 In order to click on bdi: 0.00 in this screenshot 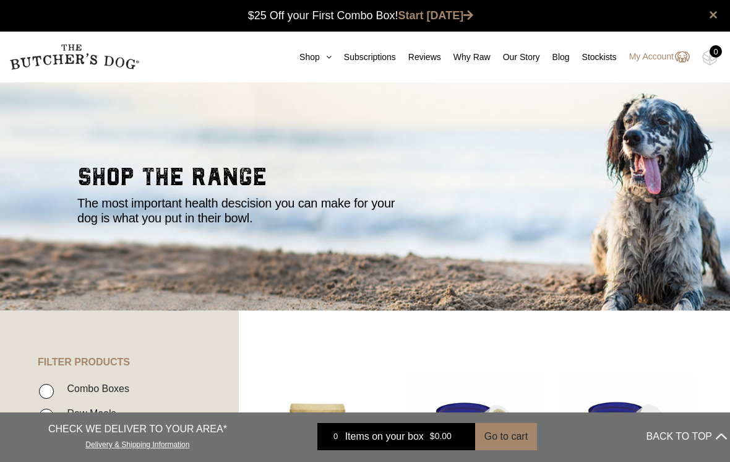, I will do `click(441, 436)`.